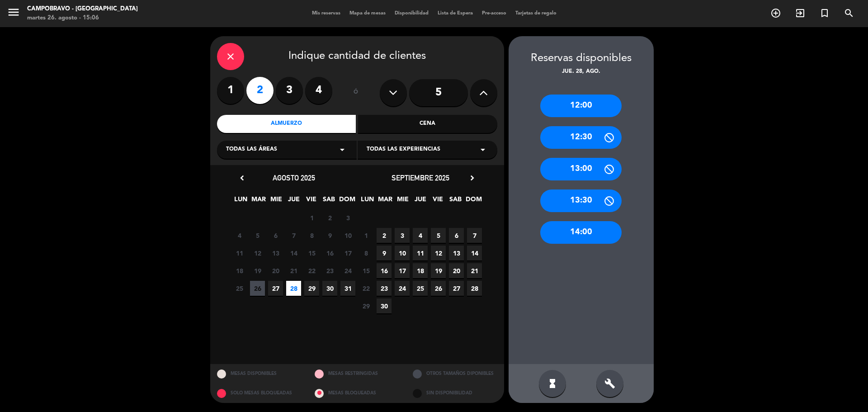 The image size is (868, 412). I want to click on div: Reservas disponibles, so click(581, 59).